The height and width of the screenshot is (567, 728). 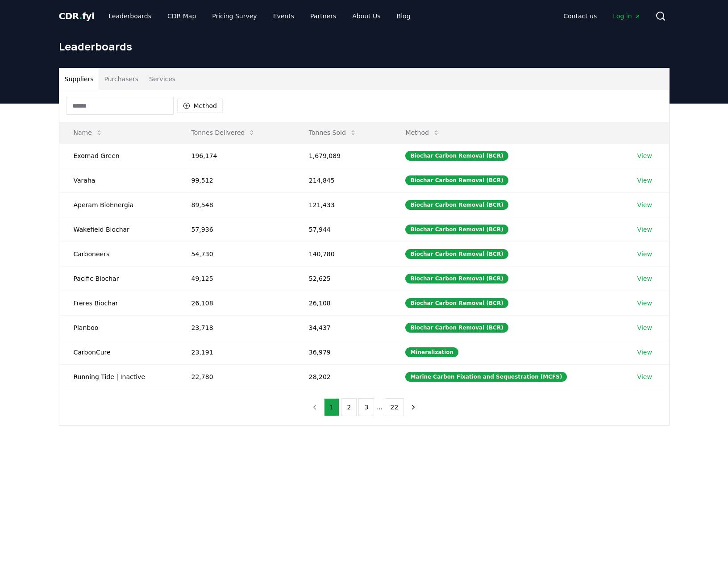 What do you see at coordinates (366, 407) in the screenshot?
I see `button: 3` at bounding box center [366, 407].